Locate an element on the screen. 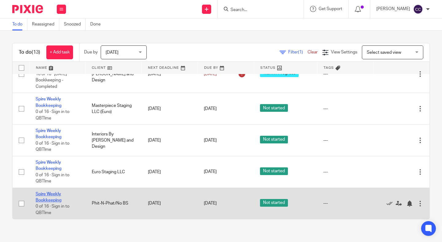 This screenshot has width=442, height=242. td: Euro Staging LLC is located at coordinates (113, 171).